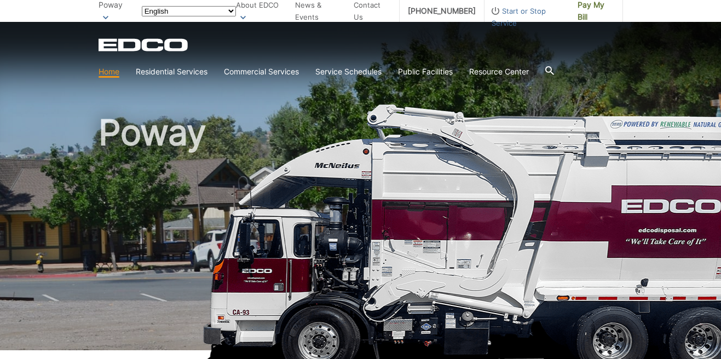  Describe the element at coordinates (189, 11) in the screenshot. I see `select: Select a language` at that location.